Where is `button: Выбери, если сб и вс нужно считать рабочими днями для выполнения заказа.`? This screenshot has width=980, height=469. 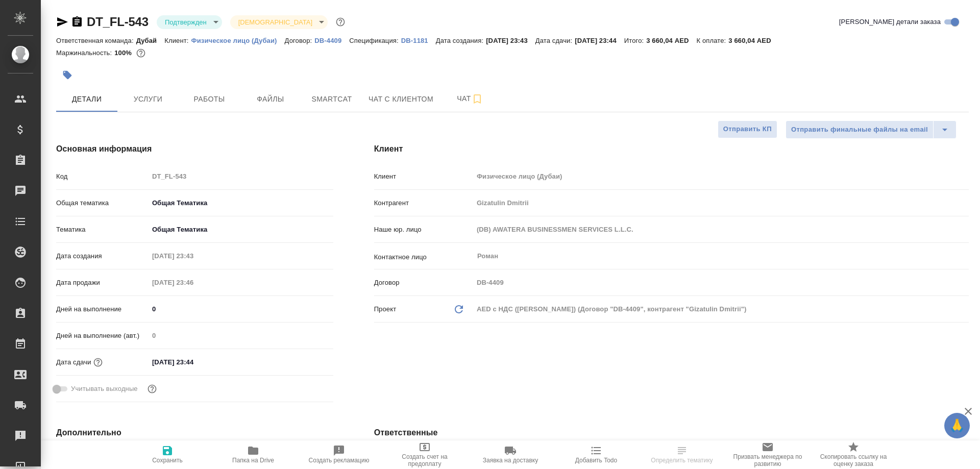 button: Выбери, если сб и вс нужно считать рабочими днями для выполнения заказа. is located at coordinates (152, 389).